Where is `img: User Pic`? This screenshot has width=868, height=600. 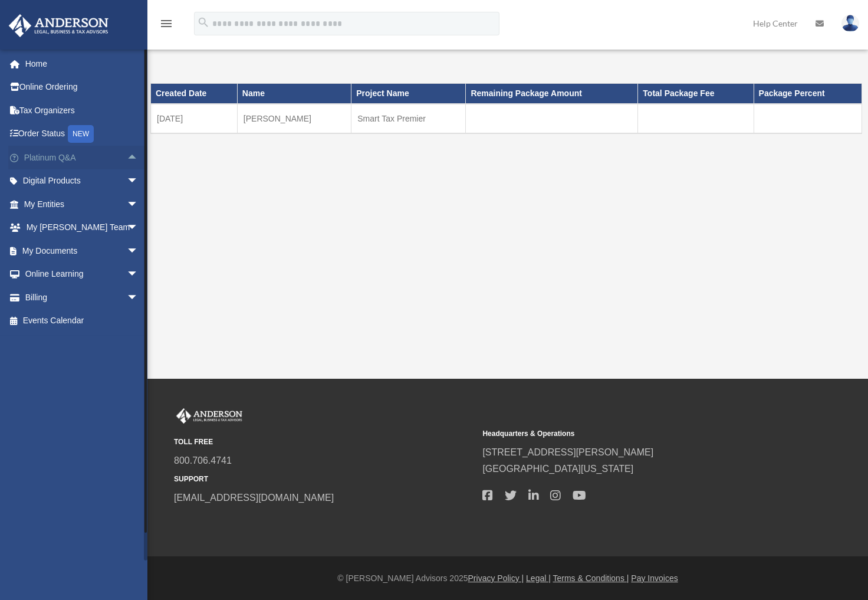 img: User Pic is located at coordinates (851, 23).